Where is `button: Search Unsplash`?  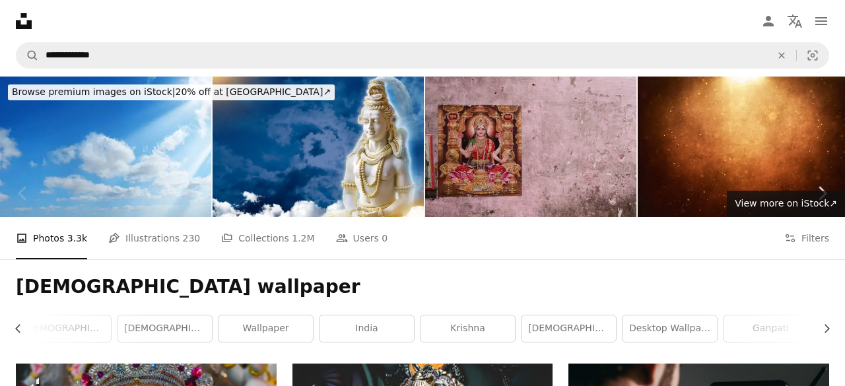 button: Search Unsplash is located at coordinates (28, 55).